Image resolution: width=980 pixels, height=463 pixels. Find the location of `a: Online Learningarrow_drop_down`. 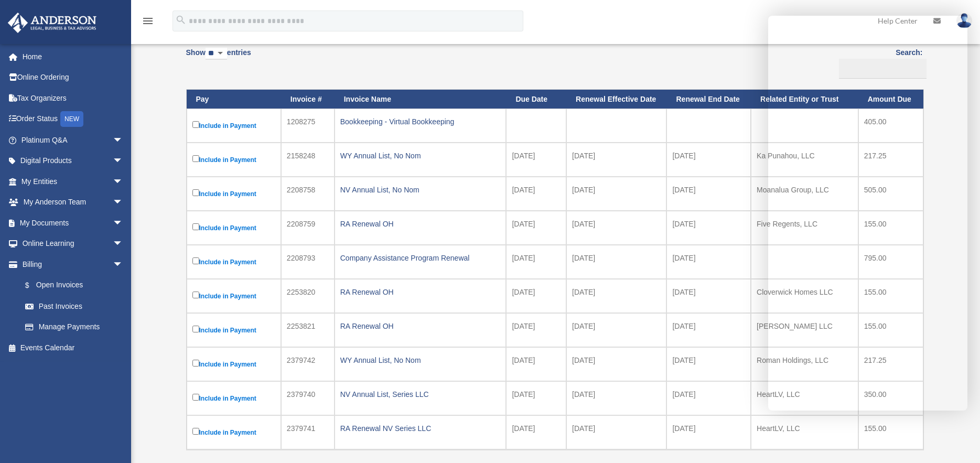

a: Online Learningarrow_drop_down is located at coordinates (73, 244).